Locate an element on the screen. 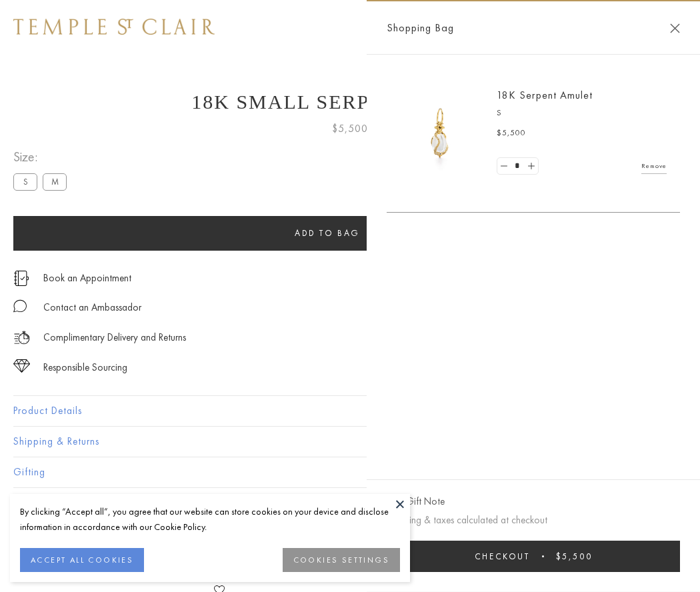 The height and width of the screenshot is (592, 700). button: Add to bag is located at coordinates (327, 234).